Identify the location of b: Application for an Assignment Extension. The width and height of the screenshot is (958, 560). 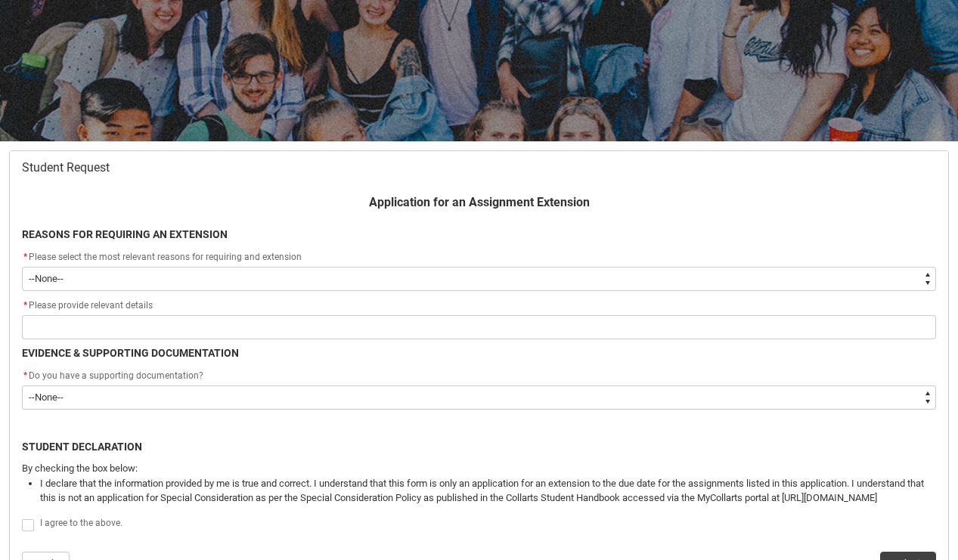
(480, 202).